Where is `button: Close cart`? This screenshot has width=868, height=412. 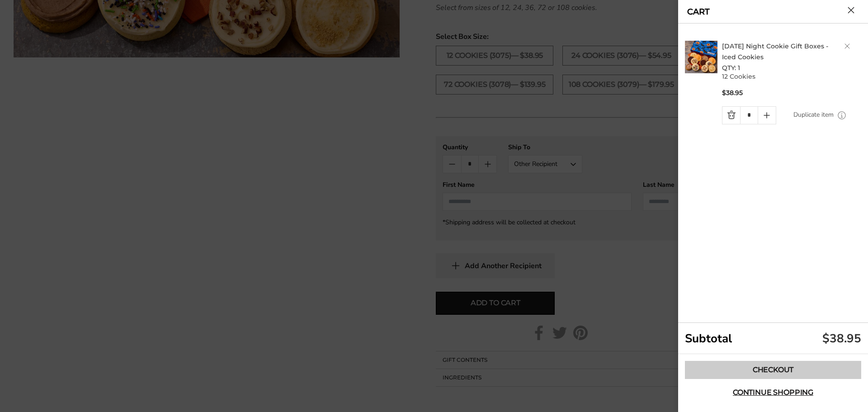 button: Close cart is located at coordinates (851, 10).